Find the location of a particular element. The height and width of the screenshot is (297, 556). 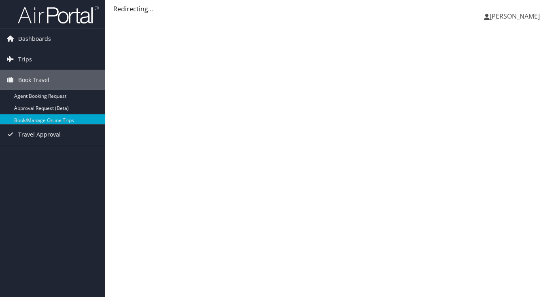

div: Redirecting... is located at coordinates (331, 9).